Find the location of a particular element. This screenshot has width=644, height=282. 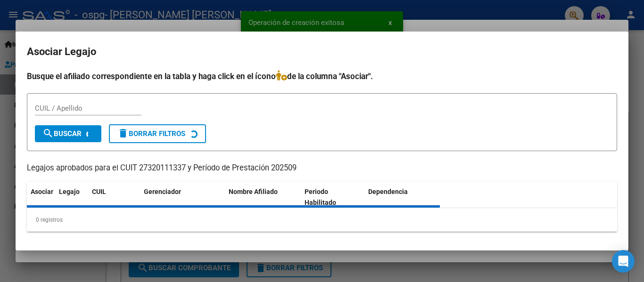

span: Nombre Afiliado is located at coordinates (253, 192).